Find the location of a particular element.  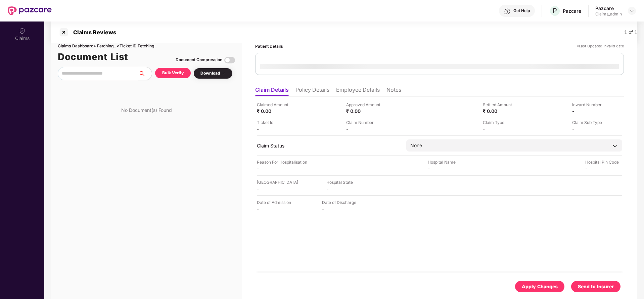

div: Date of Discharge is located at coordinates (340, 202).